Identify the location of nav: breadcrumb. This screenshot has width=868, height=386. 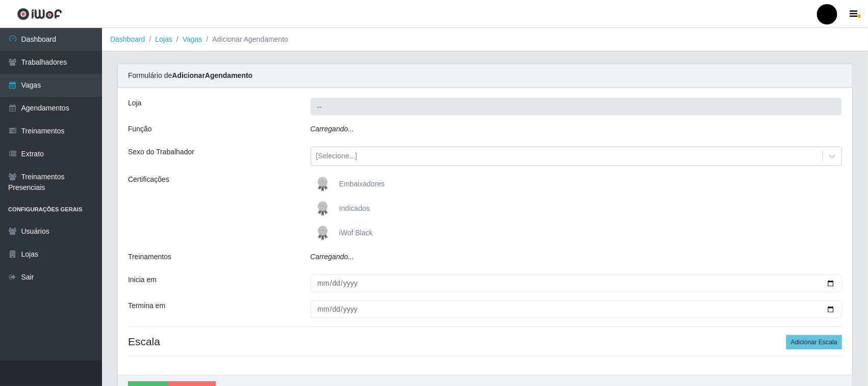
(485, 40).